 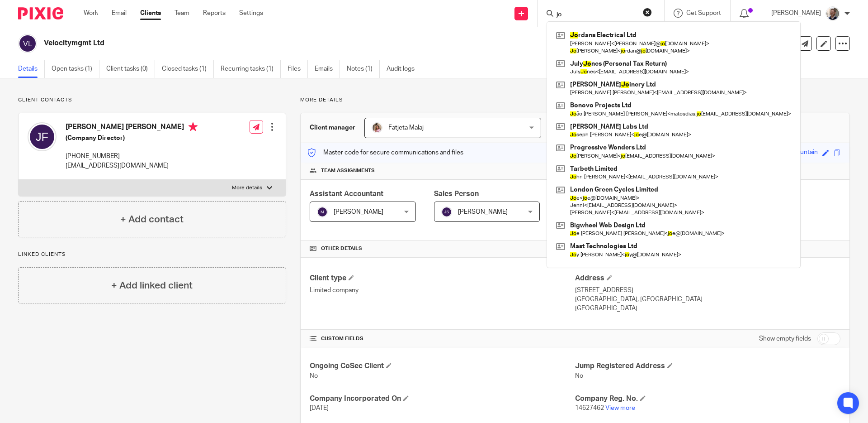 What do you see at coordinates (130, 69) in the screenshot?
I see `a: Client tasks (0)` at bounding box center [130, 69].